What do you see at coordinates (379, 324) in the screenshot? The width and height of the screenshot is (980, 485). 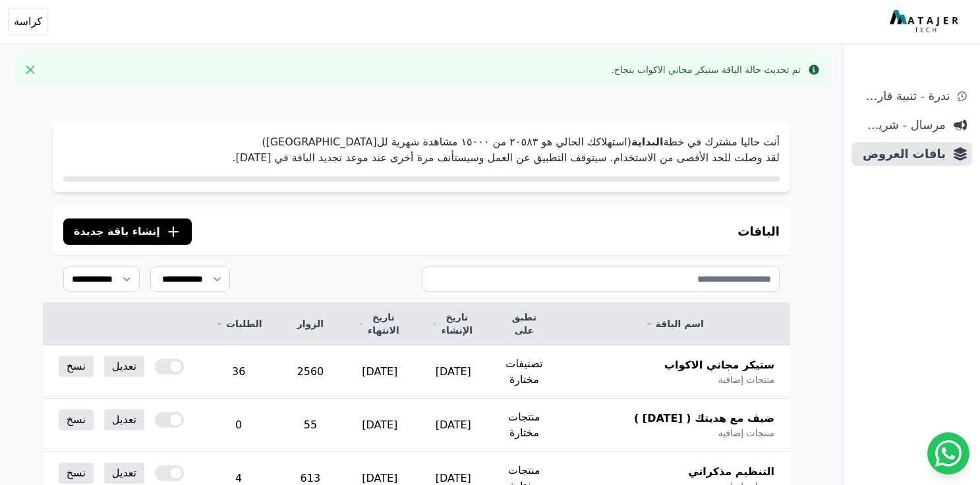 I see `a: تاريخ الانتهاء` at bounding box center [379, 324].